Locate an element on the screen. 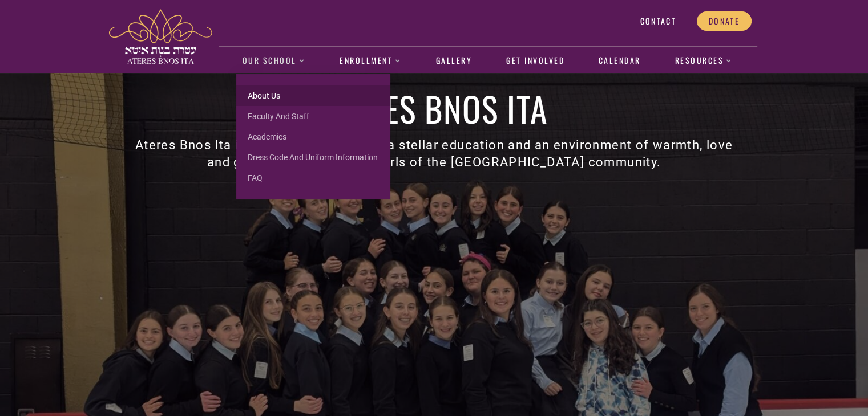  a: Our School is located at coordinates (273, 61).